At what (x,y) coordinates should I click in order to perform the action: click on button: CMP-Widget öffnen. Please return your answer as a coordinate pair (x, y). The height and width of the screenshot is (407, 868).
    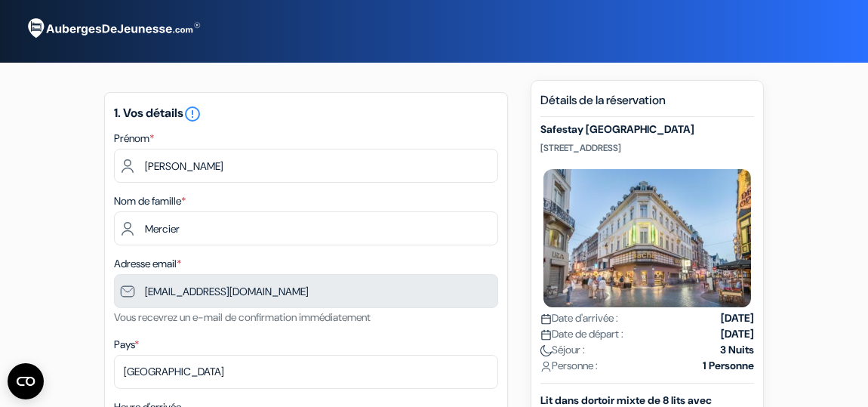
    Looking at the image, I should click on (26, 381).